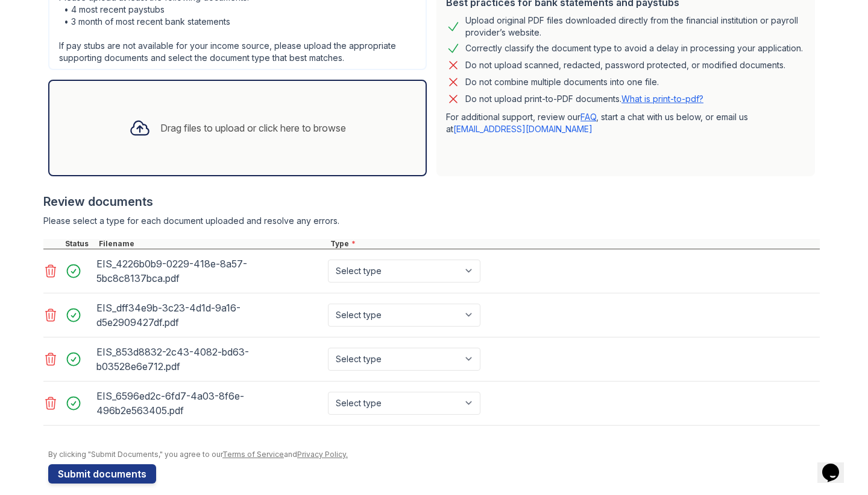 This screenshot has width=868, height=495. Describe the element at coordinates (209, 315) in the screenshot. I see `div: EIS_dff34e9b-3c23-4d1d-9a16-d5e2909427df.pdf` at that location.